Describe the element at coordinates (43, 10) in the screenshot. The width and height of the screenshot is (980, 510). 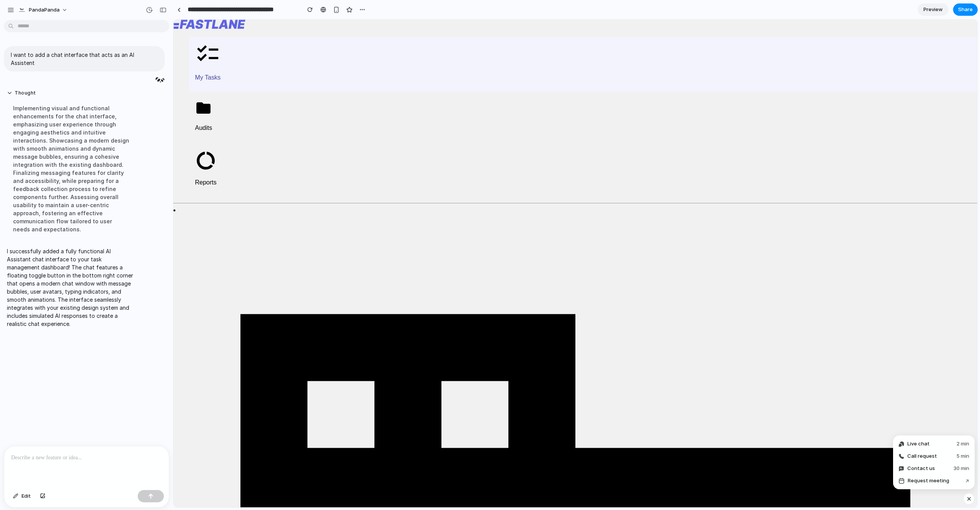
I see `button: PandaPanda` at that location.